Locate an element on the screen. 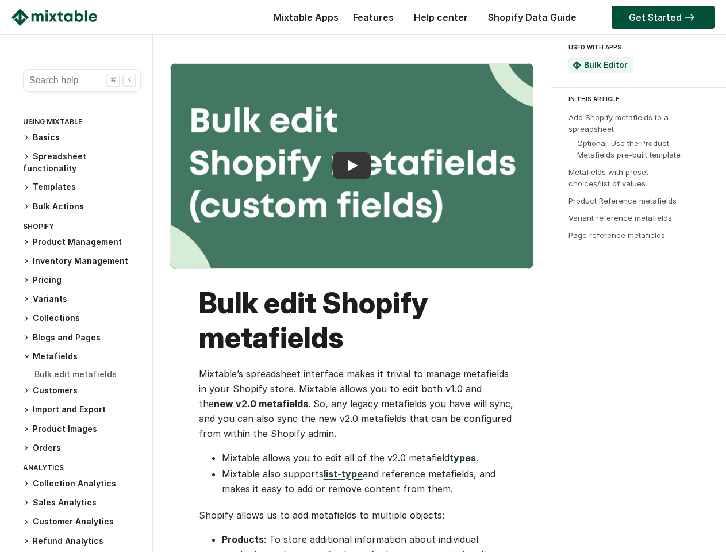  h3: Product Images is located at coordinates (82, 429).